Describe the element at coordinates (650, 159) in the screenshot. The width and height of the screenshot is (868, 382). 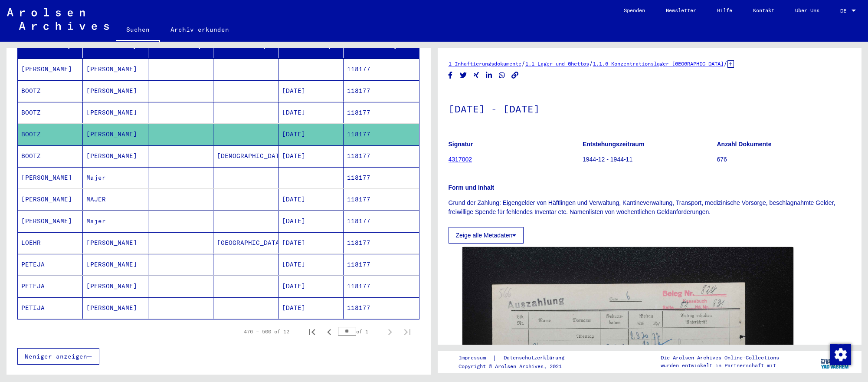
I see `p: 1944-12 - 1944-11` at that location.